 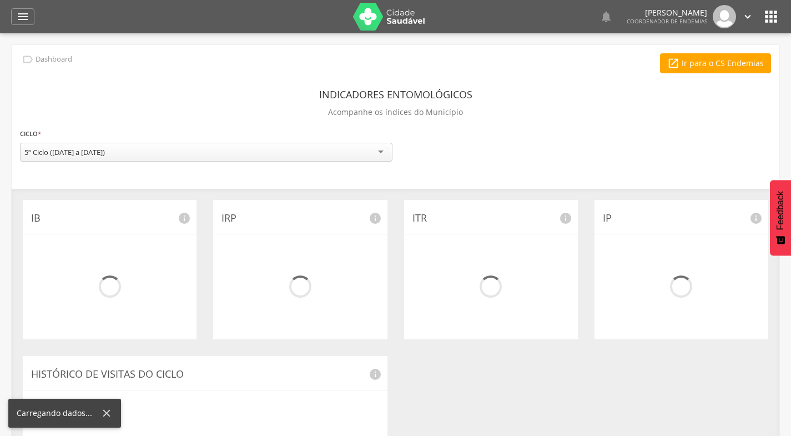 What do you see at coordinates (666, 21) in the screenshot?
I see `span: Coordenador de Endemias` at bounding box center [666, 21].